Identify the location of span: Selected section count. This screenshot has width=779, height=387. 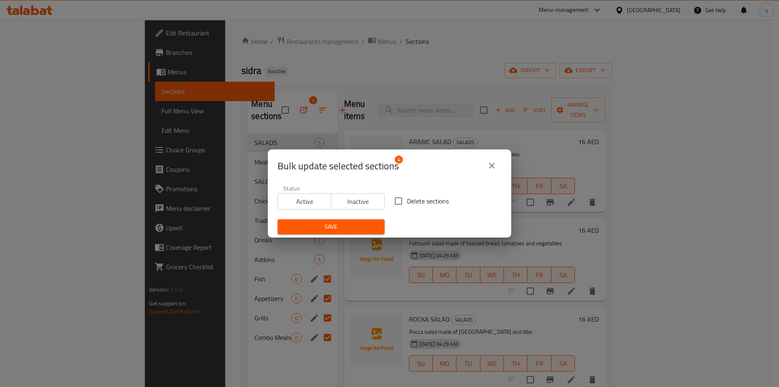
(338, 166).